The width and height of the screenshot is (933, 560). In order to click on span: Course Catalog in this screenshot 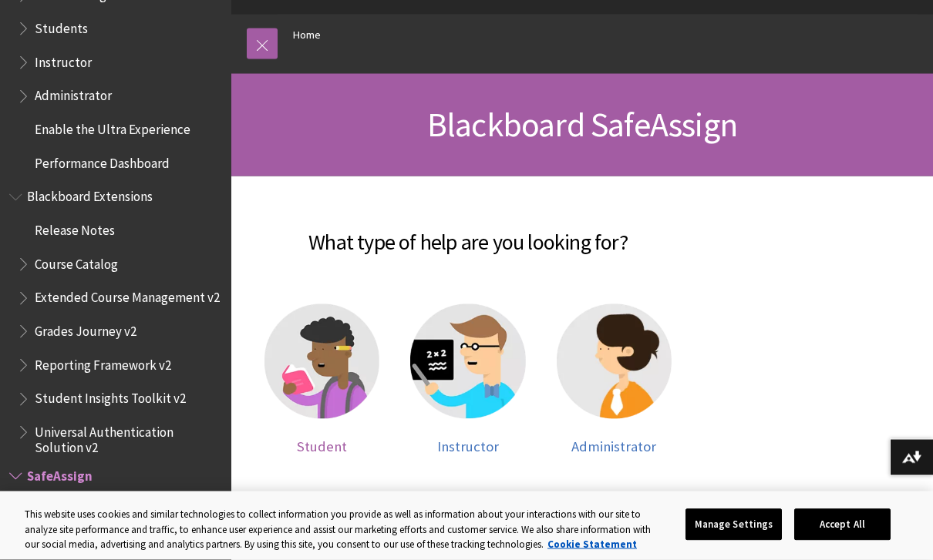, I will do `click(76, 262)`.